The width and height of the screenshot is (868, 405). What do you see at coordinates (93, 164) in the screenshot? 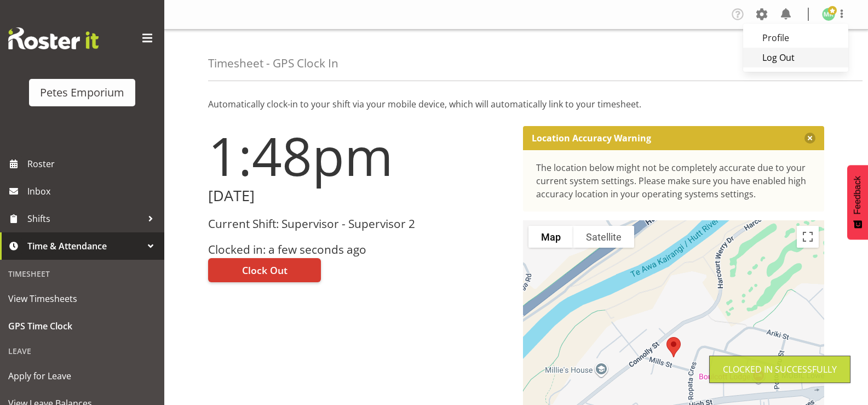
I see `span: Roster` at bounding box center [93, 164].